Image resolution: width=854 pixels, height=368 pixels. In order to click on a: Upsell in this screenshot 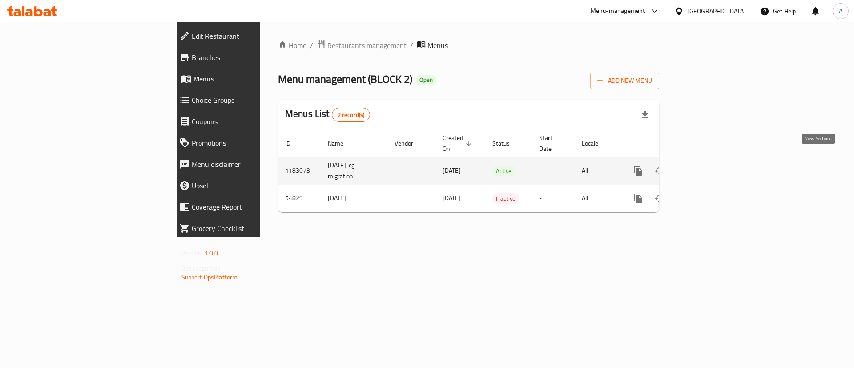, I will do `click(246, 185)`.